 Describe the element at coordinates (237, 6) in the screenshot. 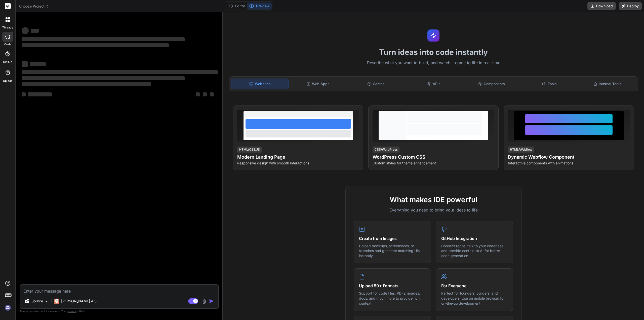

I see `button: Editor` at that location.